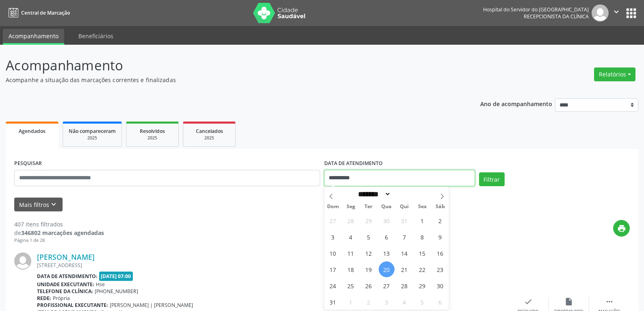  I want to click on i: print, so click(622, 228).